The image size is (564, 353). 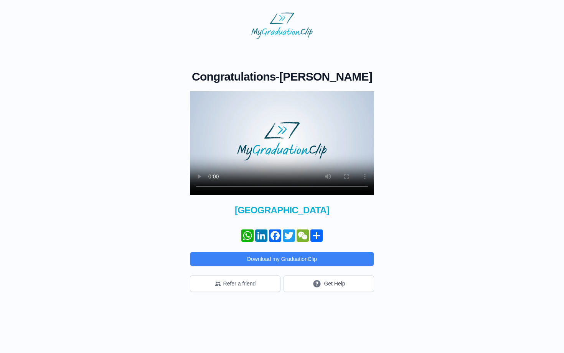 What do you see at coordinates (282, 26) in the screenshot?
I see `img: MyGraduationClip` at bounding box center [282, 26].